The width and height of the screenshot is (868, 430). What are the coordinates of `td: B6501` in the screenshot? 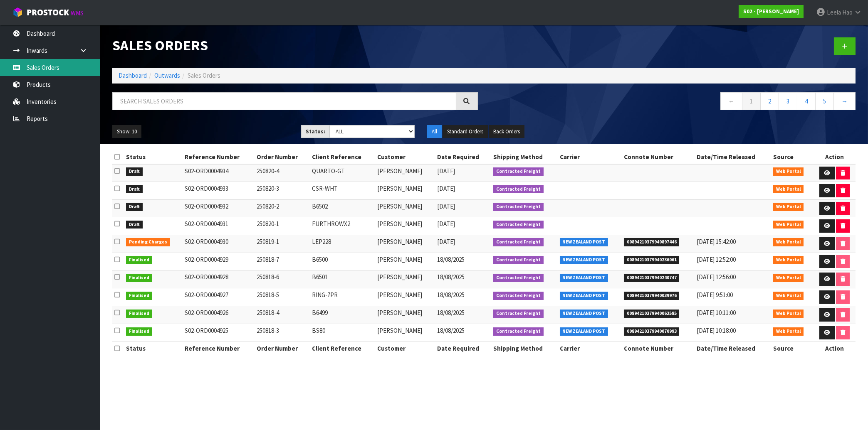 It's located at (342, 279).